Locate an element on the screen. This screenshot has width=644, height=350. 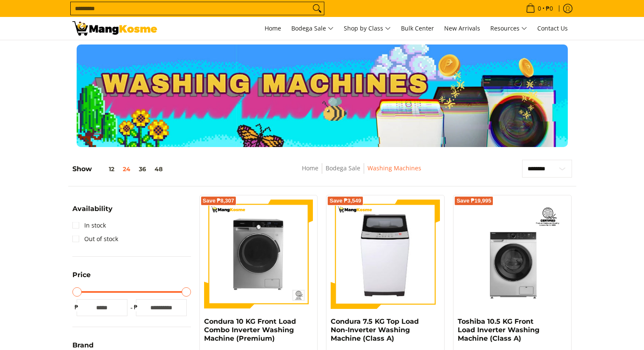
span: ₱0 is located at coordinates (549, 8).